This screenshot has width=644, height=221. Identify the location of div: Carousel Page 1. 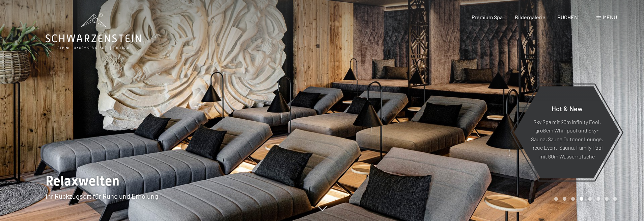
(556, 199).